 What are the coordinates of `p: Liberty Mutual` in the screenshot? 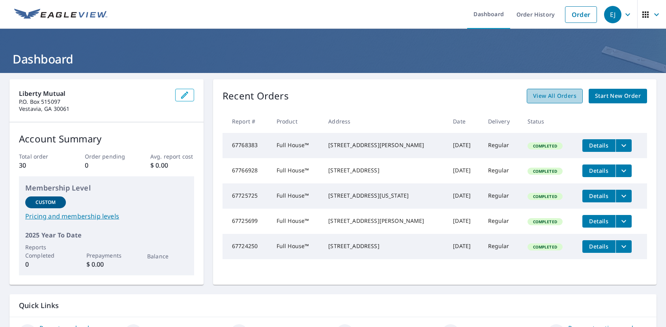 It's located at (94, 93).